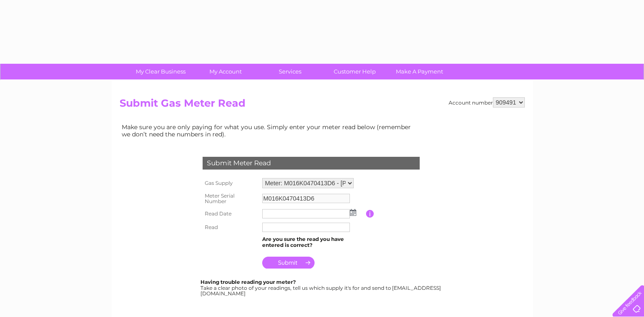 This screenshot has height=317, width=644. What do you see at coordinates (370, 214) in the screenshot?
I see `input: Information` at bounding box center [370, 214].